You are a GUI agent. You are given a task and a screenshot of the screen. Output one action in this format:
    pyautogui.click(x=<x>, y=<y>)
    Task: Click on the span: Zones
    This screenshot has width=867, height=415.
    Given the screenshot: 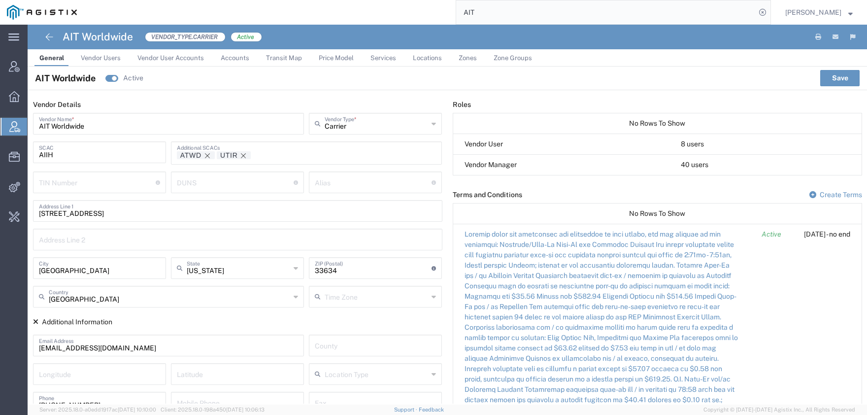 What is the action you would take?
    pyautogui.click(x=467, y=58)
    